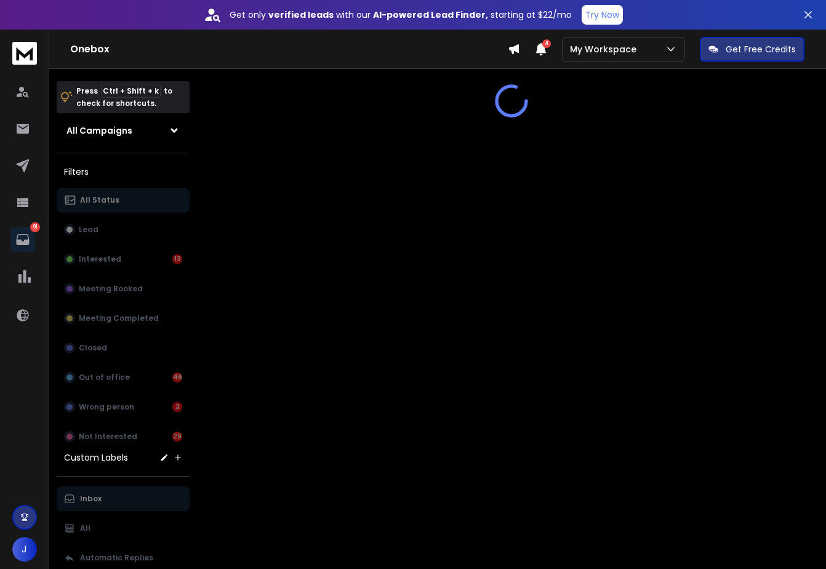 This screenshot has width=826, height=569. Describe the element at coordinates (25, 549) in the screenshot. I see `span: J` at that location.